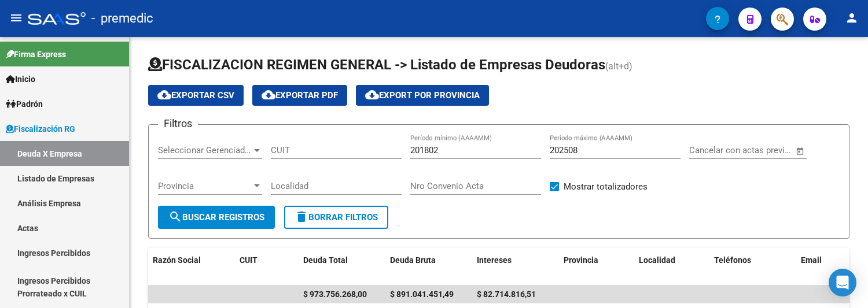 Image resolution: width=868 pixels, height=308 pixels. What do you see at coordinates (192, 267) in the screenshot?
I see `datatable-header-cell: Razón Social` at bounding box center [192, 267].